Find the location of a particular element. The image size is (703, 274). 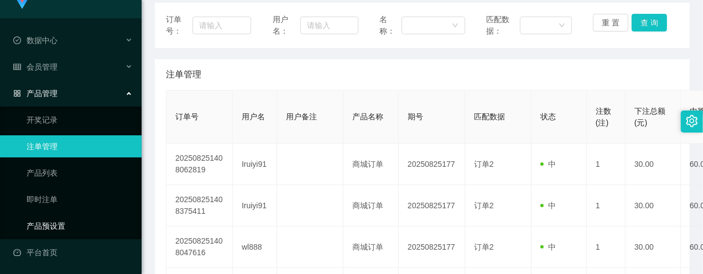

button: 查 询 is located at coordinates (649, 23).